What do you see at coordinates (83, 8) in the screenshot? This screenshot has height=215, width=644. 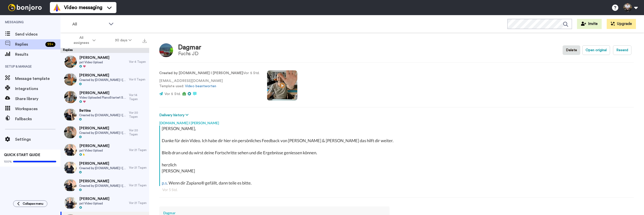 I see `span: Video messaging` at bounding box center [83, 8].